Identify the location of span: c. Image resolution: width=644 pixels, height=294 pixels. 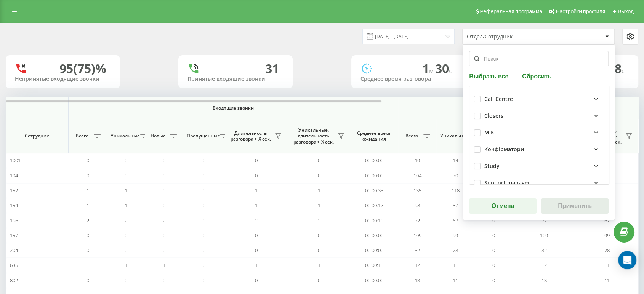
(623, 71).